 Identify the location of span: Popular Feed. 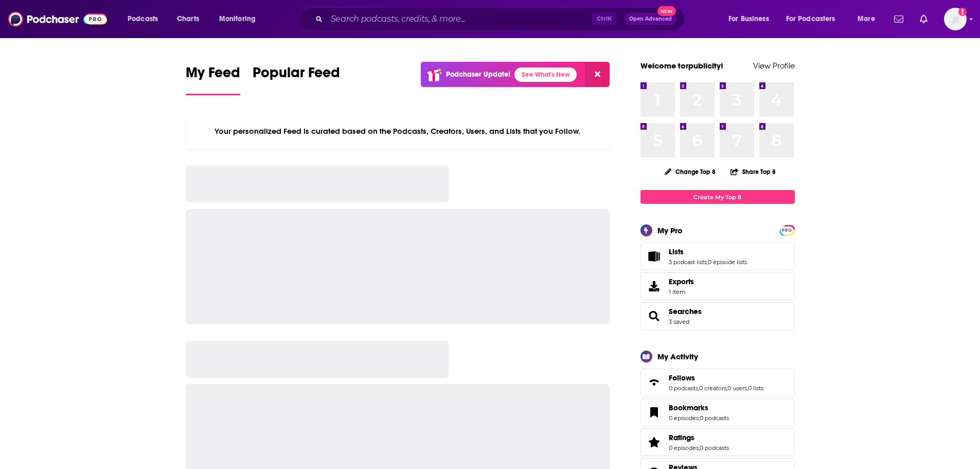
(296, 76).